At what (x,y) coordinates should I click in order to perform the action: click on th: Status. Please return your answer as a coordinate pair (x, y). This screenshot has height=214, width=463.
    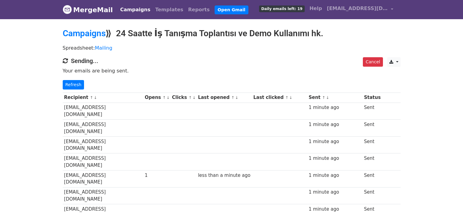
    Looking at the image, I should click on (372, 97).